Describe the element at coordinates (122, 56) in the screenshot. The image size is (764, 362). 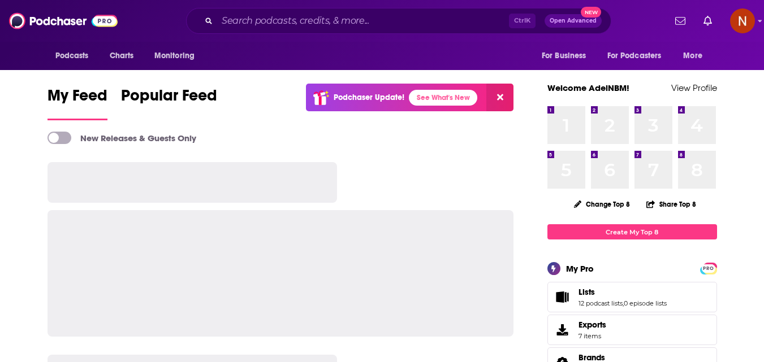
I see `span: Charts` at that location.